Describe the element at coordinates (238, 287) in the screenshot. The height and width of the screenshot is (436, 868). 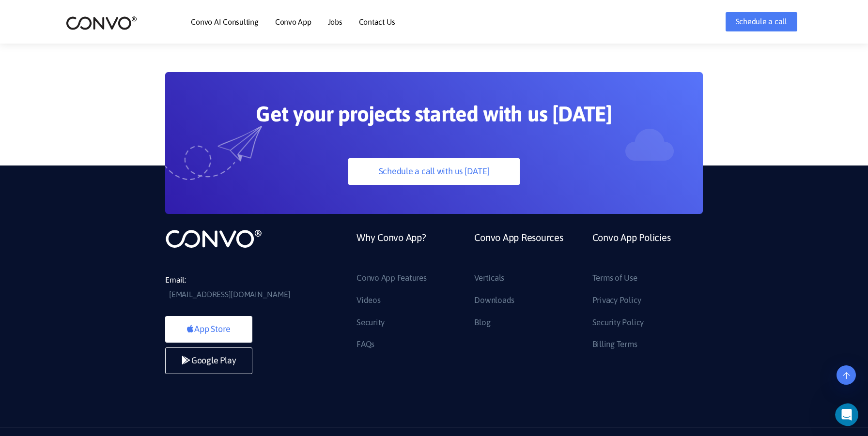
I see `li: Email:` at that location.